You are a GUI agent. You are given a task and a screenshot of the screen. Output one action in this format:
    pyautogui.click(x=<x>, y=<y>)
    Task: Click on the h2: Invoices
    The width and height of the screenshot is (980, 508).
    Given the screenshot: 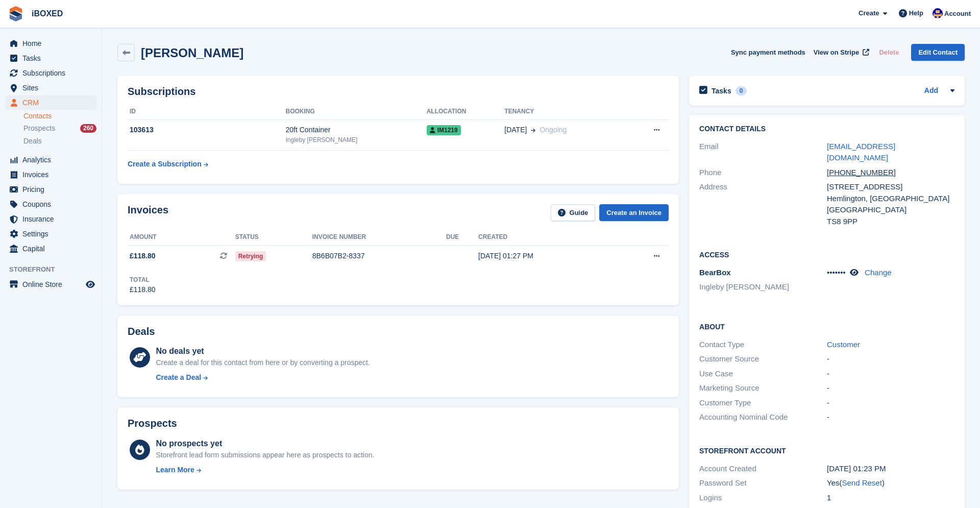 What is the action you would take?
    pyautogui.click(x=148, y=212)
    